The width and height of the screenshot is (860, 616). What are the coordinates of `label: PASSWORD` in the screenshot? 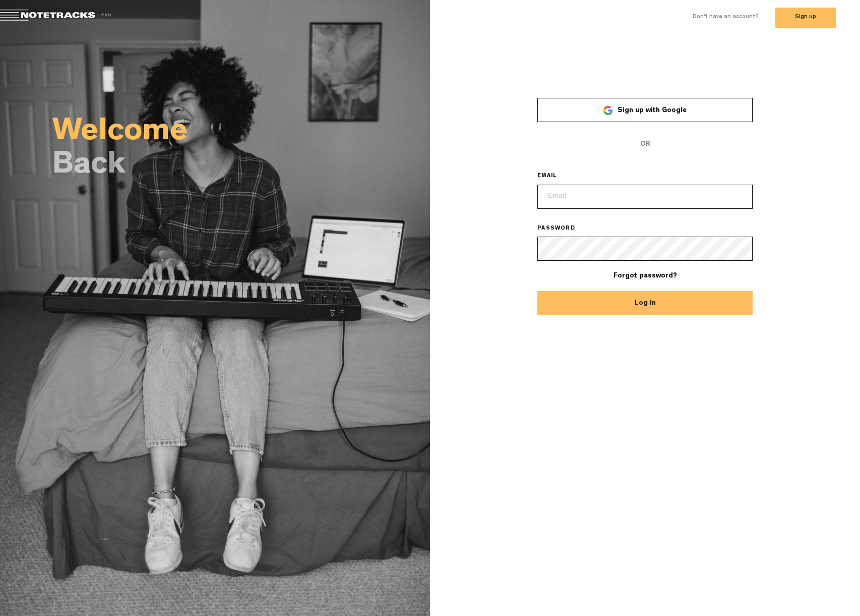 It's located at (563, 229).